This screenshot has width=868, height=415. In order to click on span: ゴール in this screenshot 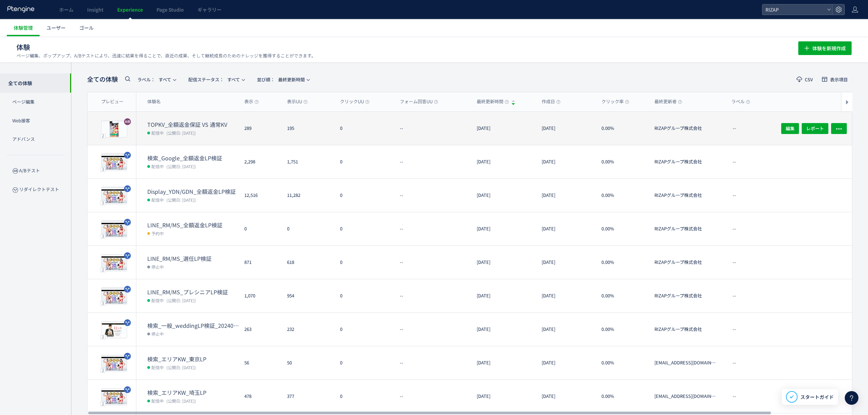, I will do `click(87, 28)`.